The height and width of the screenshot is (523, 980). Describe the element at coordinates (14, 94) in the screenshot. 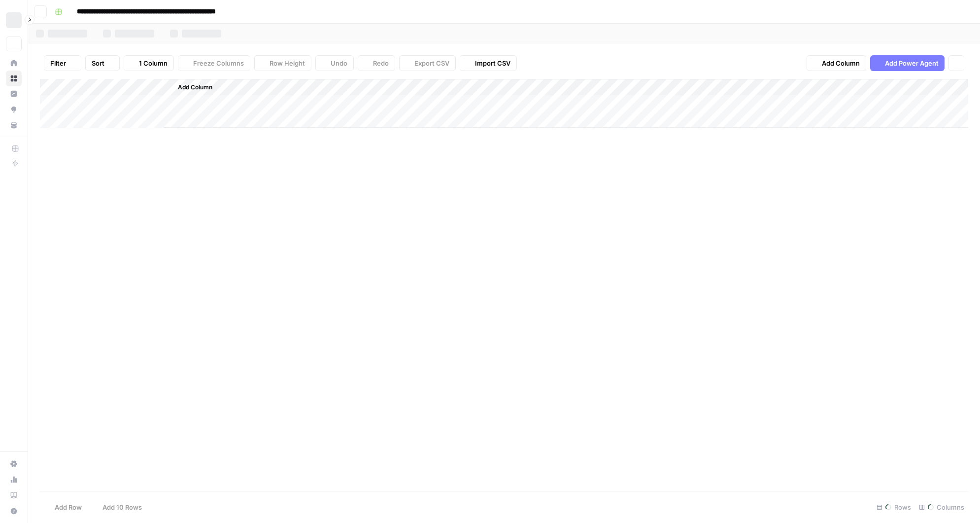

I see `a: Insights` at that location.